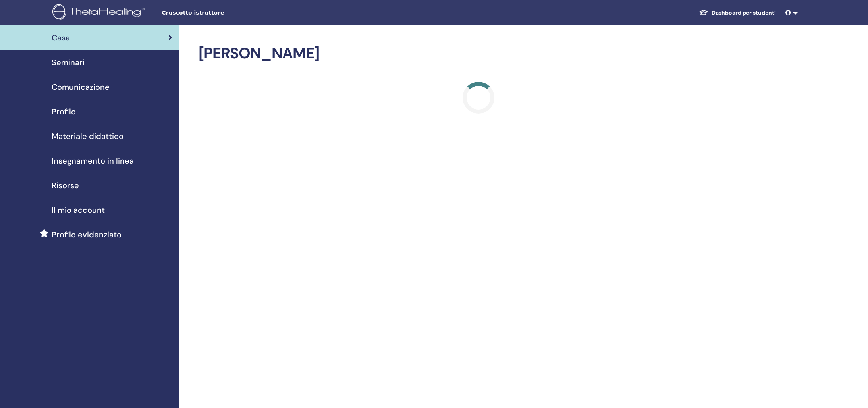  What do you see at coordinates (93, 160) in the screenshot?
I see `span: Insegnamento in linea` at bounding box center [93, 160].